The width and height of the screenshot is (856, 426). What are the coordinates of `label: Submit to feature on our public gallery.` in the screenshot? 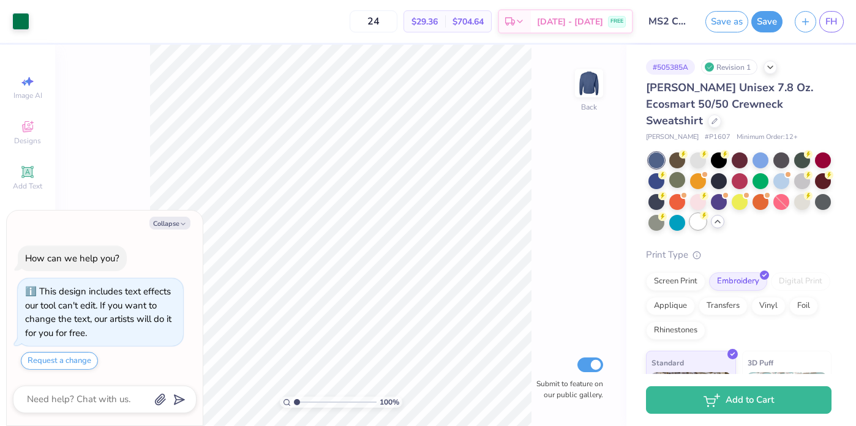 It's located at (567, 390).